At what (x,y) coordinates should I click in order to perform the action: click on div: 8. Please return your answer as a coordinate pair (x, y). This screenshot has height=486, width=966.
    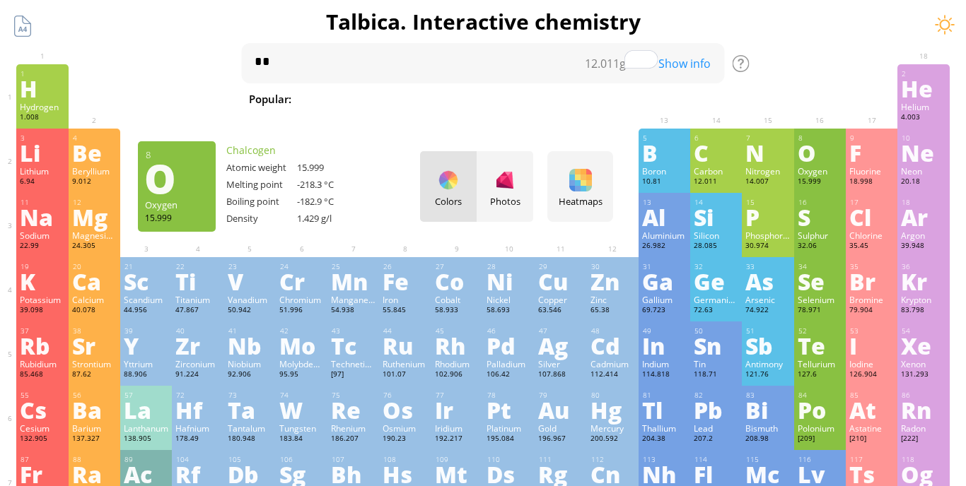
    Looking at the image, I should click on (177, 155).